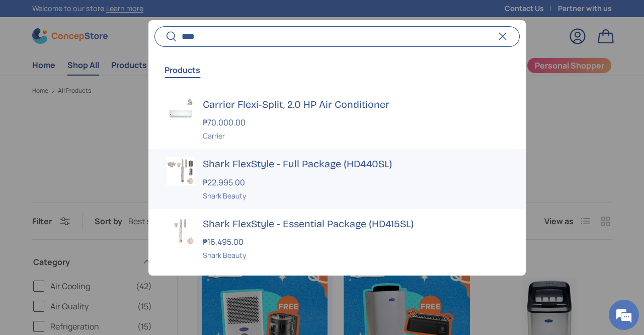 Image resolution: width=644 pixels, height=335 pixels. Describe the element at coordinates (225, 182) in the screenshot. I see `strong: ₱22,995.00` at that location.